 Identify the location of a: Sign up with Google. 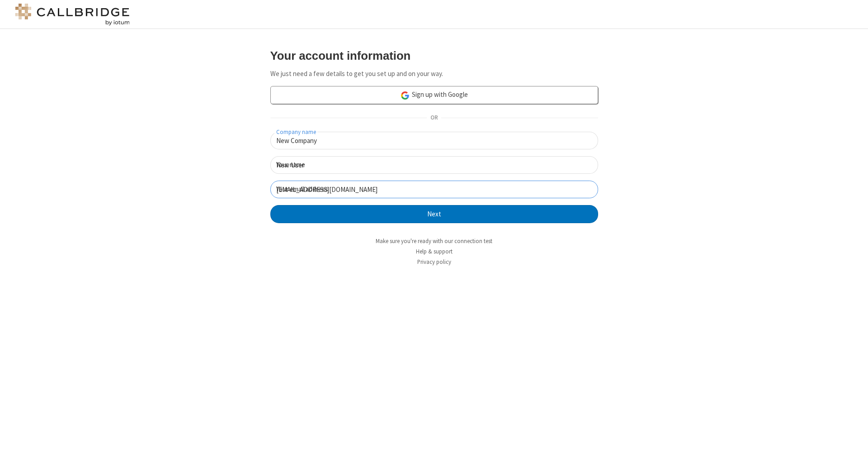
(434, 95).